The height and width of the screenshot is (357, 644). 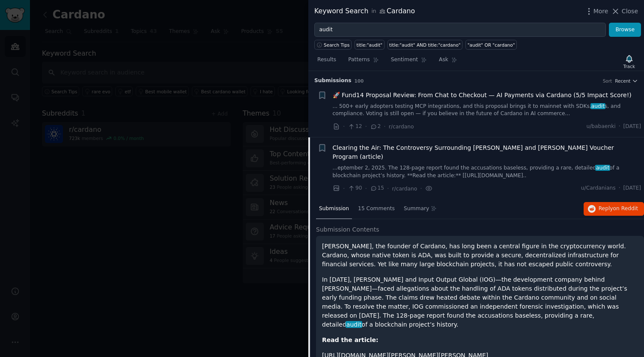 I want to click on span: 90, so click(x=355, y=189).